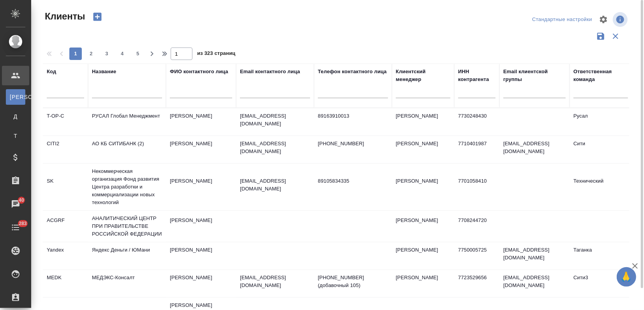 The image size is (644, 310). Describe the element at coordinates (127, 149) in the screenshot. I see `td: АО КБ СИТИБАНК (2)` at that location.